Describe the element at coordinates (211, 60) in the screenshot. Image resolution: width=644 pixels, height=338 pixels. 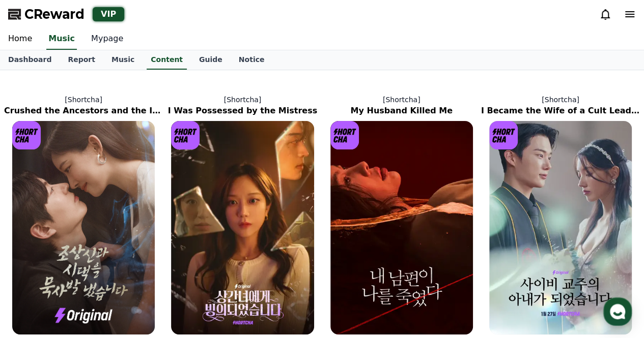
I see `a: Guide` at that location.